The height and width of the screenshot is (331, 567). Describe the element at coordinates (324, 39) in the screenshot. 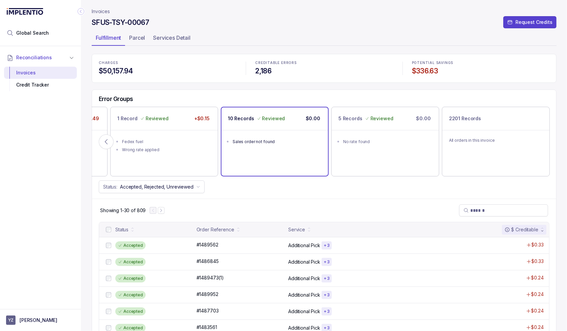

I see `ul: Tab Group` at that location.